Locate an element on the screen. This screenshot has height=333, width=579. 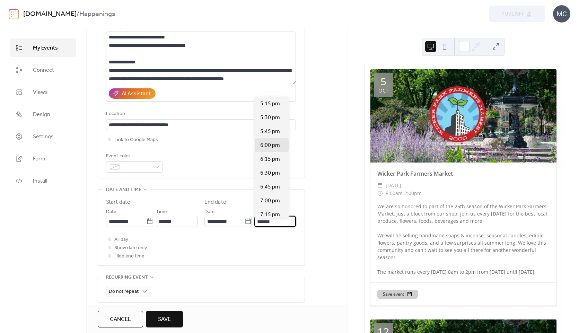
a: Connect is located at coordinates (43, 70).